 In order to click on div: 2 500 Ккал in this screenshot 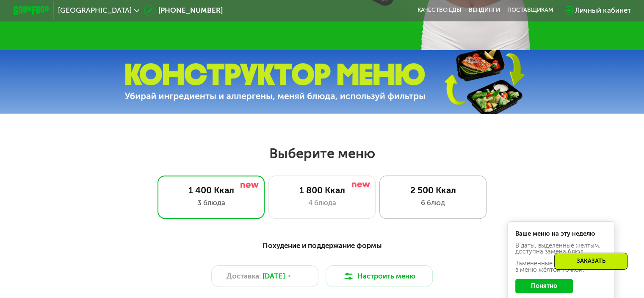, I will do `click(433, 190)`.